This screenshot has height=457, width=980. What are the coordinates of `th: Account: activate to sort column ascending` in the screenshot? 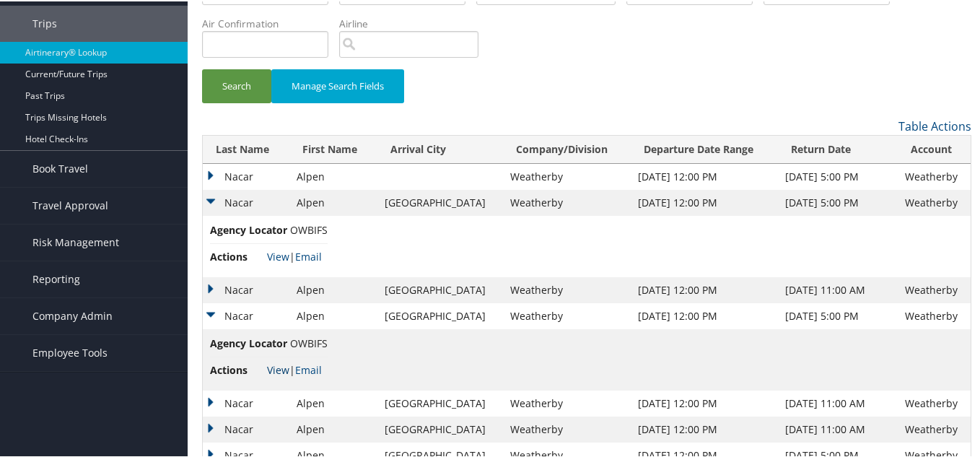 It's located at (934, 148).